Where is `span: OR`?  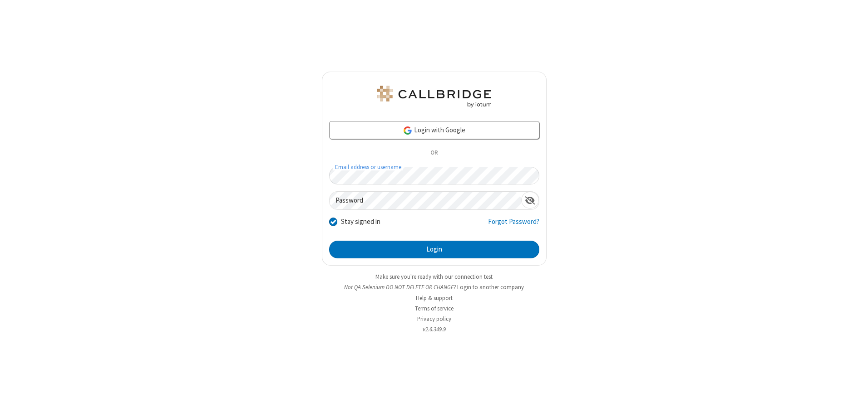
span: OR is located at coordinates (434, 153).